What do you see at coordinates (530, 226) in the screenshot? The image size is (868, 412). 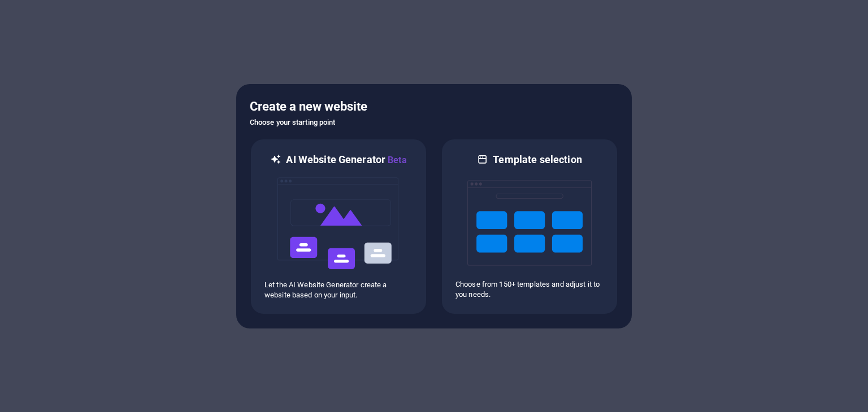 I see `div: Template selectionChoose from 150+ templates and adjust it to you needs.` at bounding box center [530, 226].